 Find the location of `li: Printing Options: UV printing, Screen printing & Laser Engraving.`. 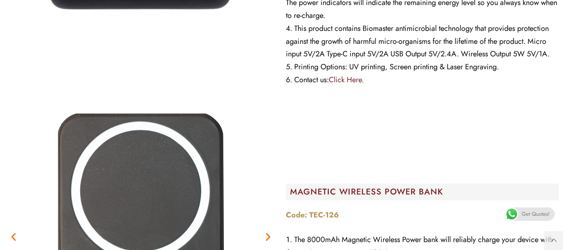

li: Printing Options: UV printing, Screen printing & Laser Engraving. is located at coordinates (422, 67).